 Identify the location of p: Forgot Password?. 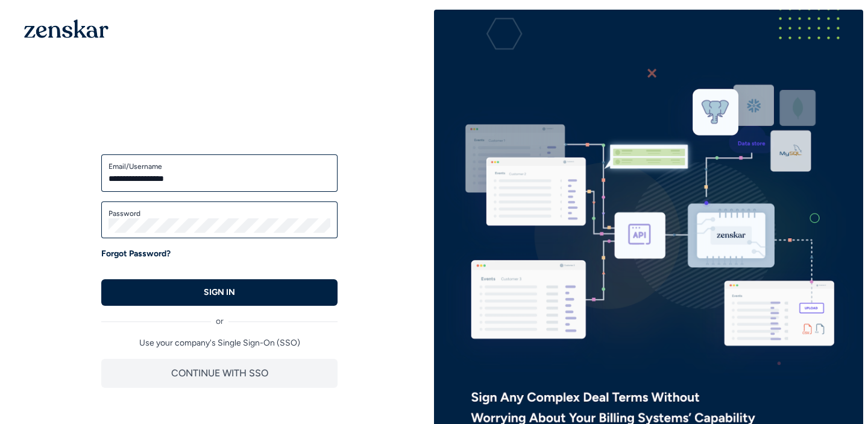
(136, 254).